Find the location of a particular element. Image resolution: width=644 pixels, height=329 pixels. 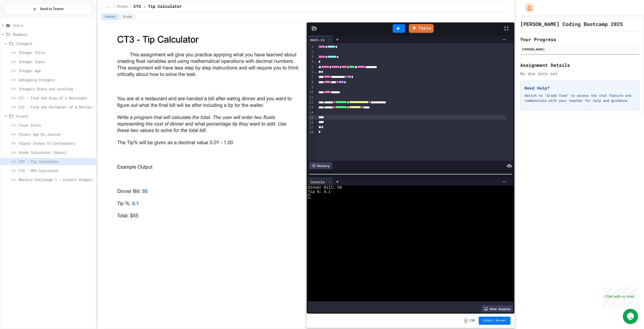

span: Tip %: 0.1 is located at coordinates (319, 192).